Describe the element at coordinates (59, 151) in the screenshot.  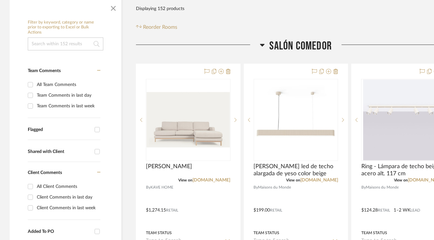
I see `div: Shared with Client` at that location.